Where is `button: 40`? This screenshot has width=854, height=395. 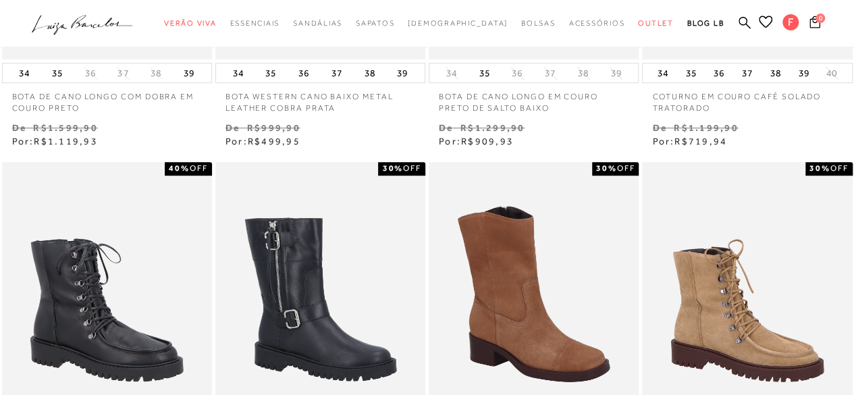
button: 40 is located at coordinates (832, 73).